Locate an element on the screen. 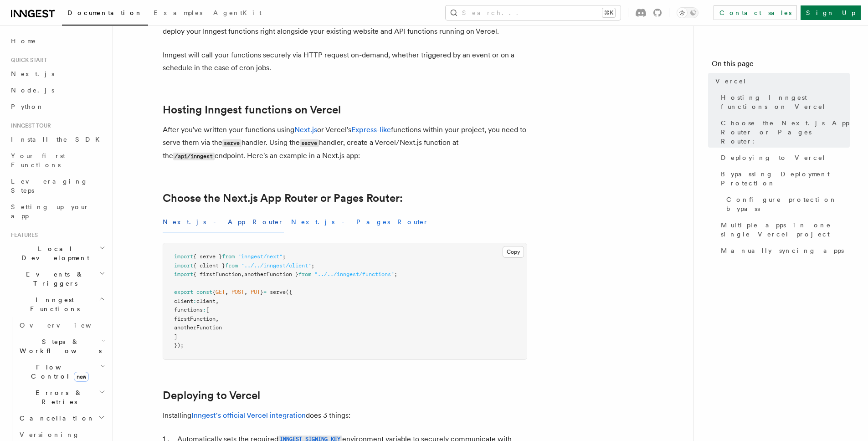  span: Python is located at coordinates (27, 107).